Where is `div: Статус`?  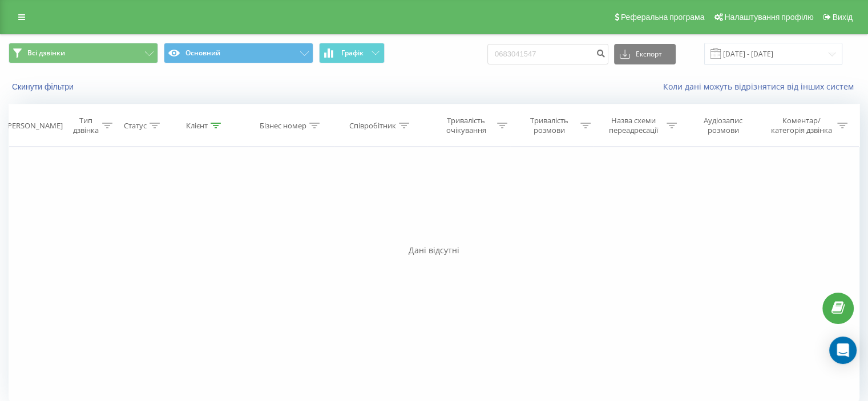
div: Статус is located at coordinates (135, 126).